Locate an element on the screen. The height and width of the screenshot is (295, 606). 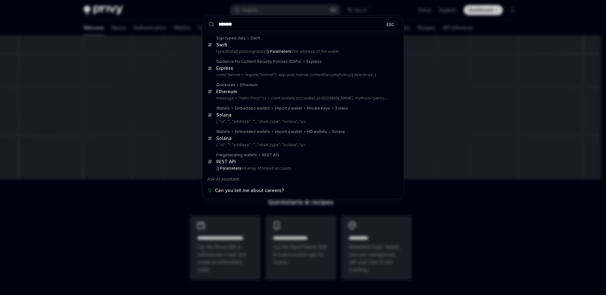
div: Sign typed data is located at coordinates (231, 38).